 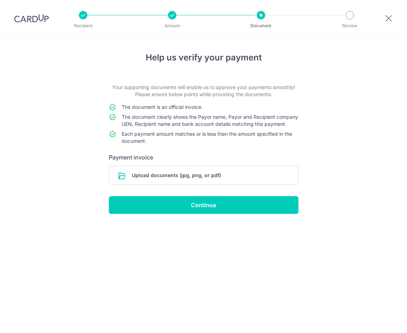 I want to click on span: The document is an official invoice., so click(x=162, y=107).